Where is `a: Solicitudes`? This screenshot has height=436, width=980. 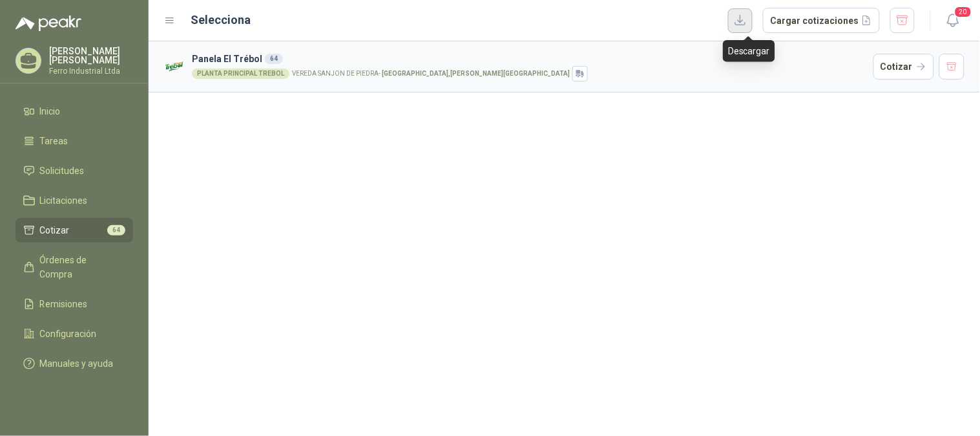
a: Solicitudes is located at coordinates (74, 171).